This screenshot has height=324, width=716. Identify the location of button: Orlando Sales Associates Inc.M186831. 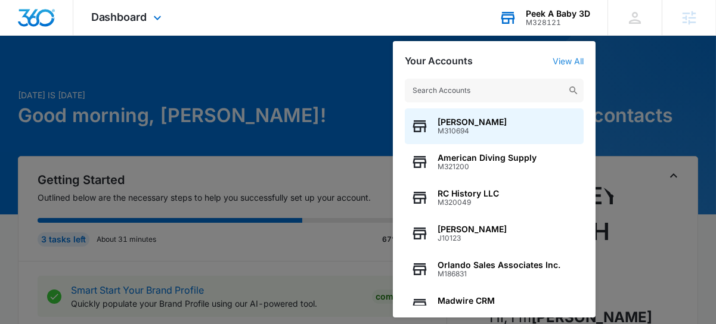
(494, 270).